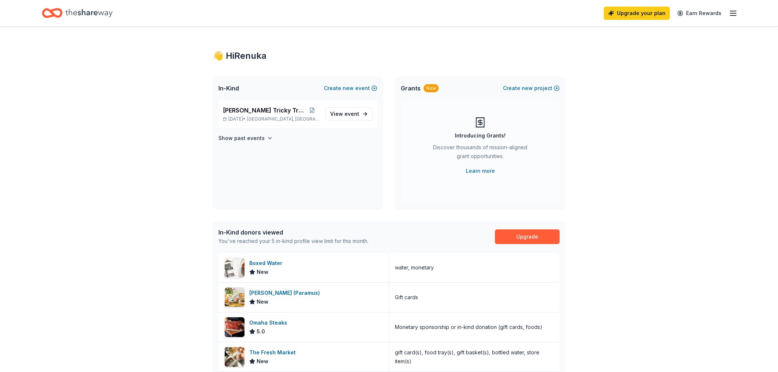  I want to click on div: 👋 Hi Renuka, so click(389, 56).